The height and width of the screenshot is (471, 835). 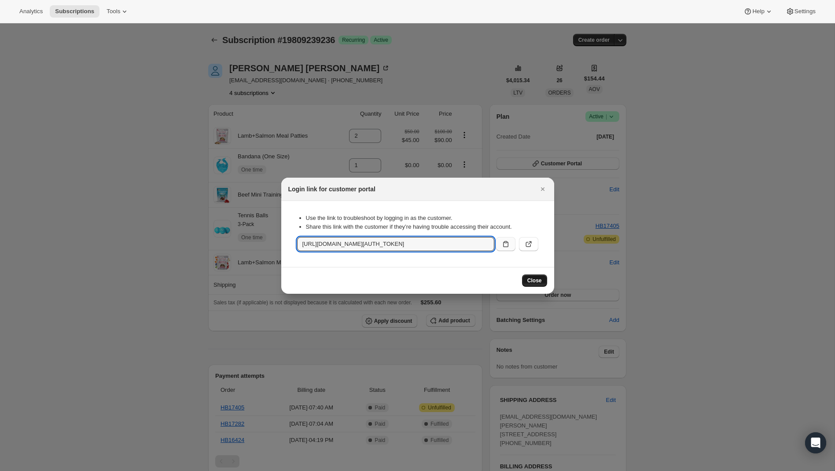 What do you see at coordinates (534, 281) in the screenshot?
I see `span: Close` at bounding box center [534, 281].